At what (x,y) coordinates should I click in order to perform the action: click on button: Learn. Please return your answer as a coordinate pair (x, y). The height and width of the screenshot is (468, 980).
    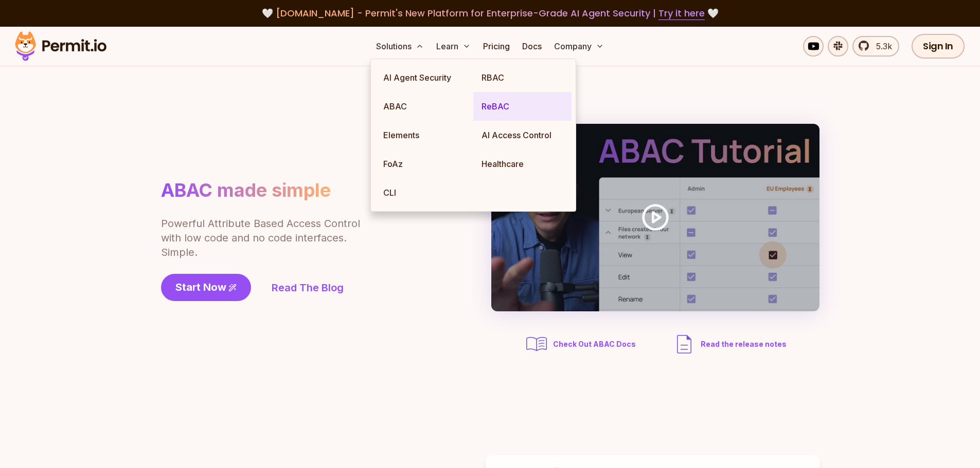
    Looking at the image, I should click on (453, 46).